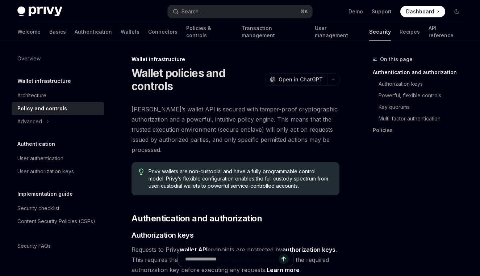 The image size is (480, 276). Describe the element at coordinates (130, 32) in the screenshot. I see `a: Wallets` at that location.